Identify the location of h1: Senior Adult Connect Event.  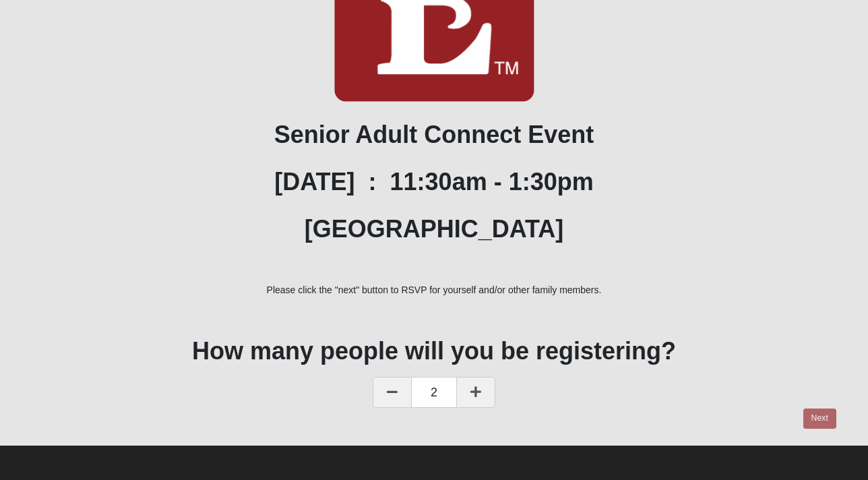
(434, 134).